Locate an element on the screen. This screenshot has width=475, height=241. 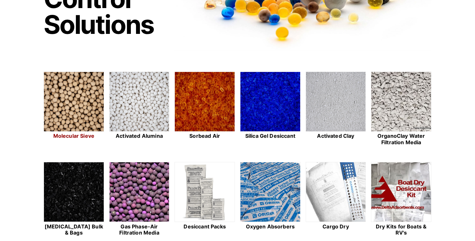
h2: Gas Phase-Air Filtration Media is located at coordinates (139, 230).